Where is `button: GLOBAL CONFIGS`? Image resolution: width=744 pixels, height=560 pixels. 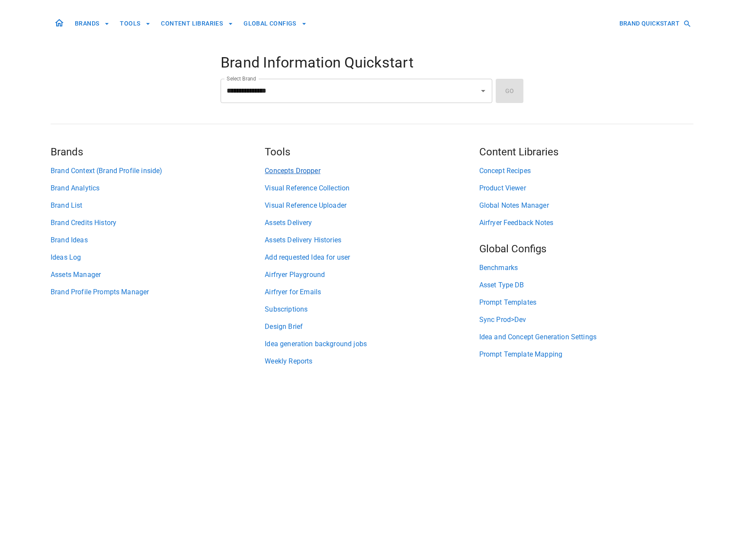 button: GLOBAL CONFIGS is located at coordinates (275, 23).